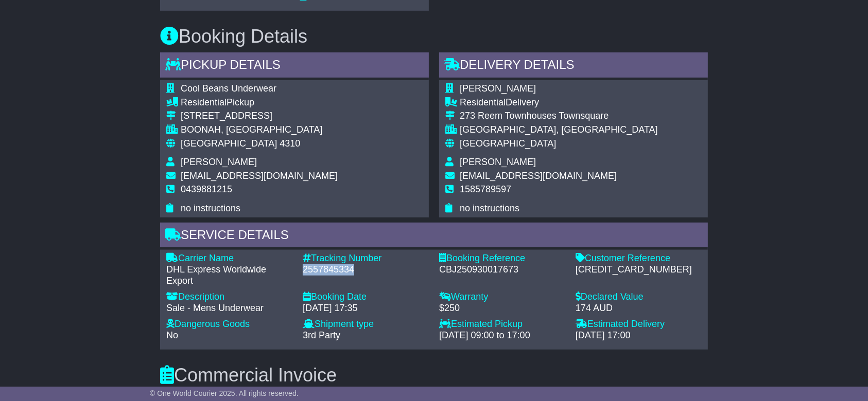 The image size is (868, 401). I want to click on span: 1585789597, so click(485, 189).